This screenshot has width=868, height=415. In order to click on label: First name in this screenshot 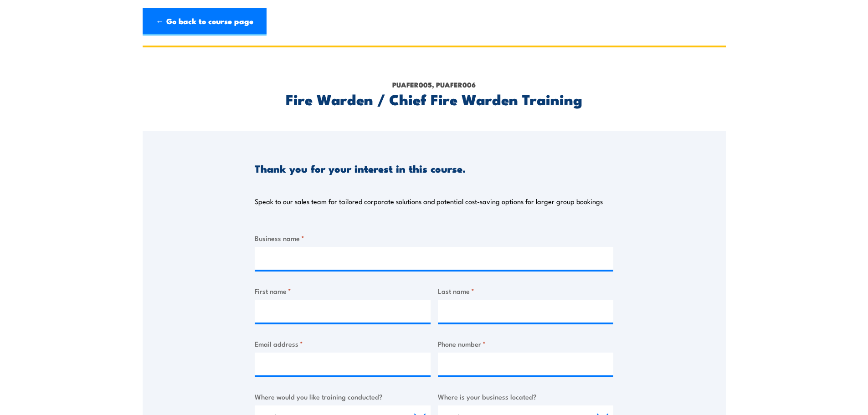, I will do `click(343, 291)`.